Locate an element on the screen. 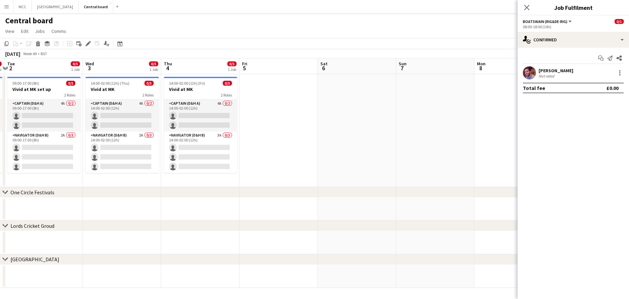 The height and width of the screenshot is (299, 629). h3: Job Fulfilment is located at coordinates (574, 8).